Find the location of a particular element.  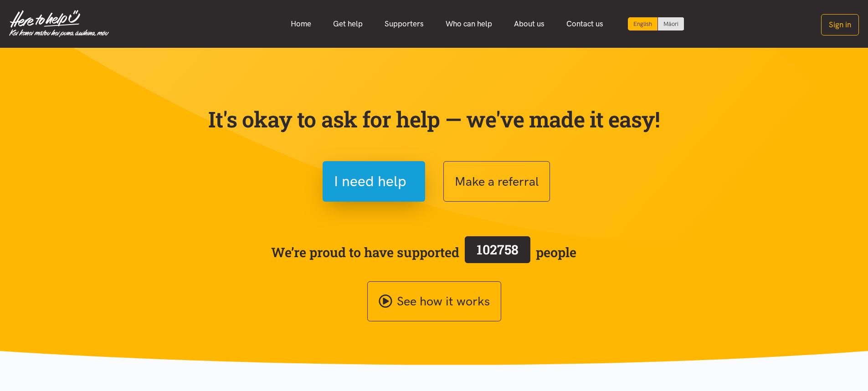

div: Language toggle is located at coordinates (656, 24).